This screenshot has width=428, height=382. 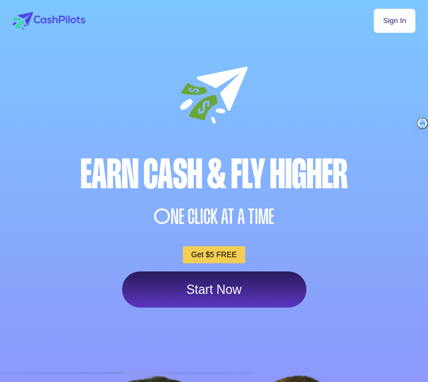 I want to click on div: NE CLICK AT A TIME, so click(x=214, y=216).